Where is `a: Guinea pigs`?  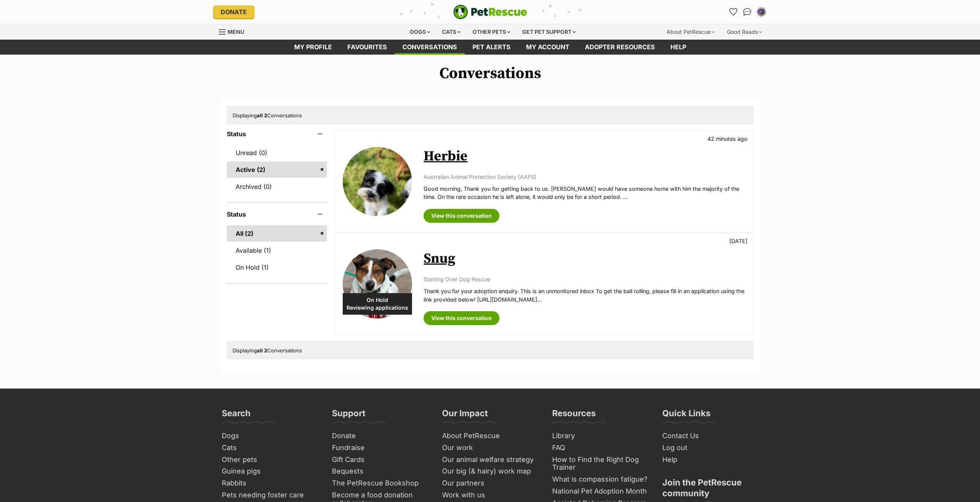 a: Guinea pigs is located at coordinates (270, 472).